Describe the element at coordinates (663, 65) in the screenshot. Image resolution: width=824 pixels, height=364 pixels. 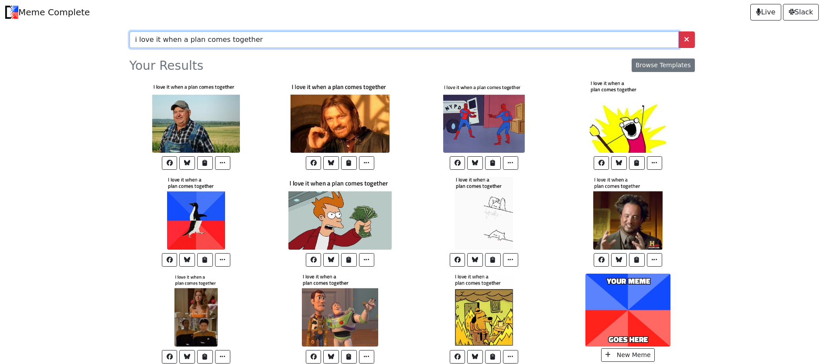
I see `a: Browse Templates` at that location.